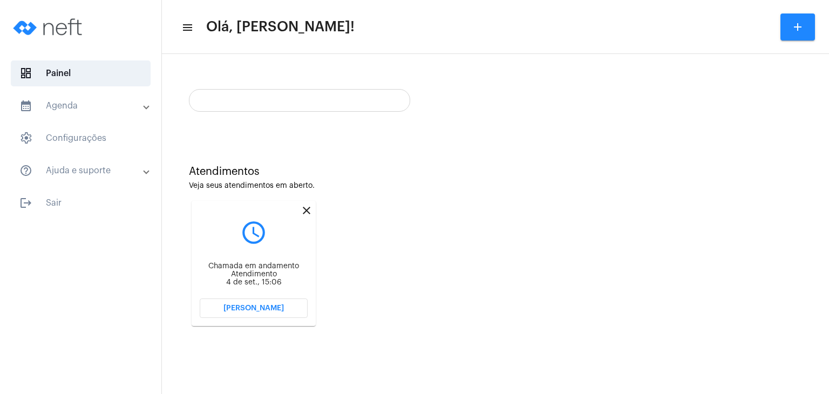  What do you see at coordinates (80, 138) in the screenshot?
I see `span: Configurações` at bounding box center [80, 138].